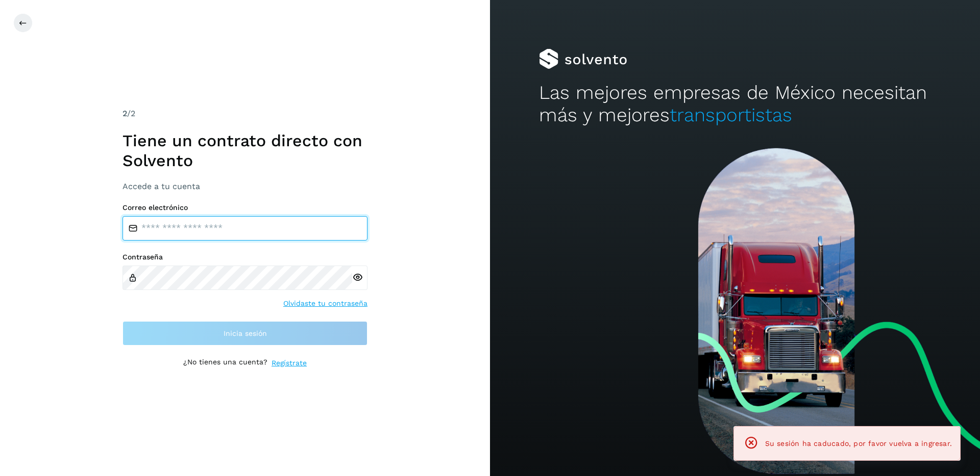  What do you see at coordinates (225, 363) in the screenshot?
I see `p: ¿No tienes una cuenta?` at bounding box center [225, 363].